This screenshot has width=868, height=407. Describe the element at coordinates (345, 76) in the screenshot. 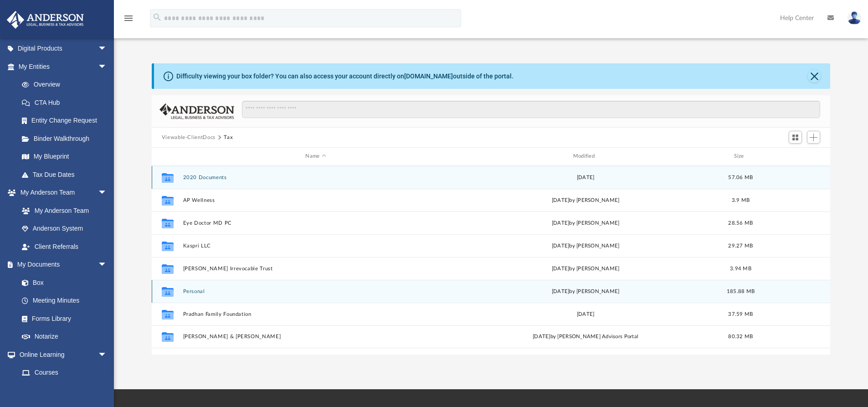

I see `div: Difficulty viewing your box folder? You can also access your account directly on outside of the p...` at that location.